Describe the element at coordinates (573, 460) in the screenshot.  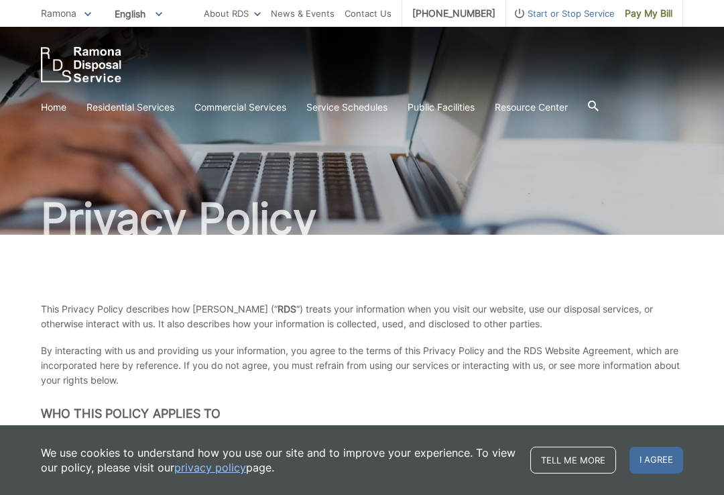
I see `a: Tell me more` at that location.